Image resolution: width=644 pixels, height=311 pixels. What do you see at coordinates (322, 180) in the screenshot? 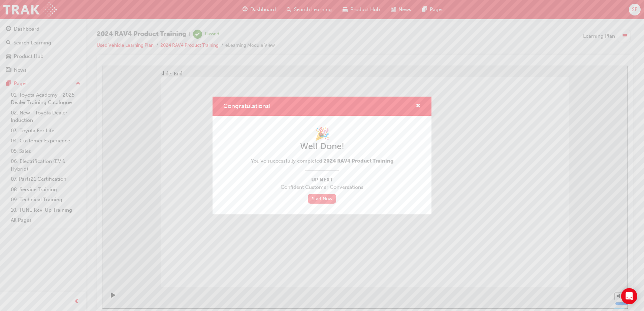
I see `span: Up Next` at bounding box center [322, 180].